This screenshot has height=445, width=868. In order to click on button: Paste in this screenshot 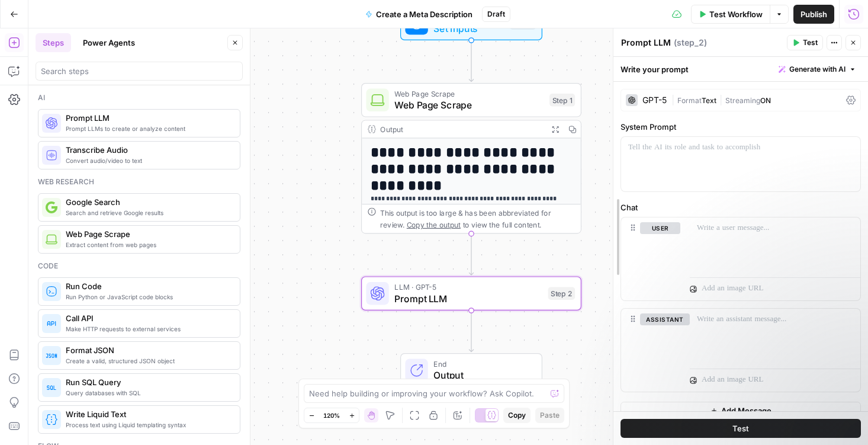, I will do `click(549, 416)`.